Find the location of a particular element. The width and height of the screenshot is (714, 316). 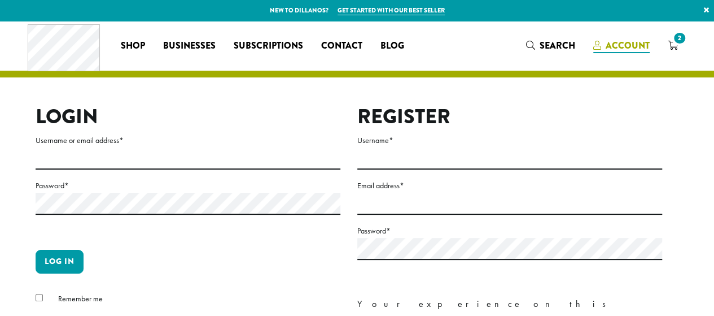

a: Search is located at coordinates (550, 45).